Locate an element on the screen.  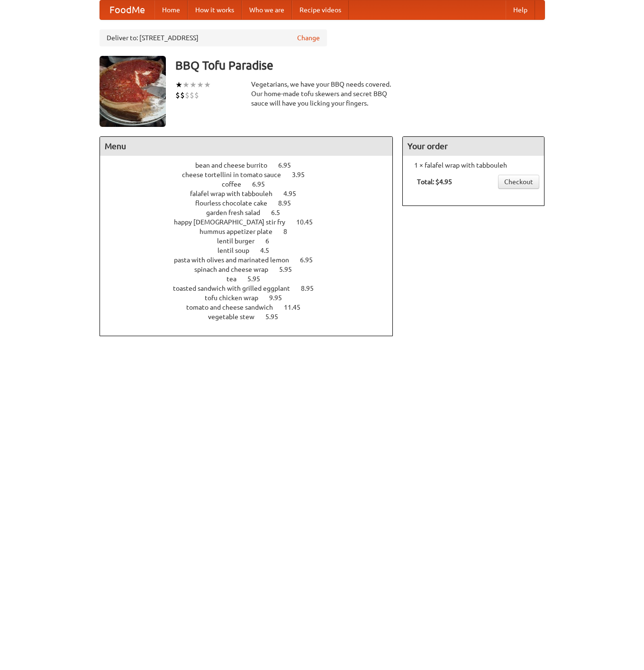
a: garden fresh salad 6.5 is located at coordinates (251, 213).